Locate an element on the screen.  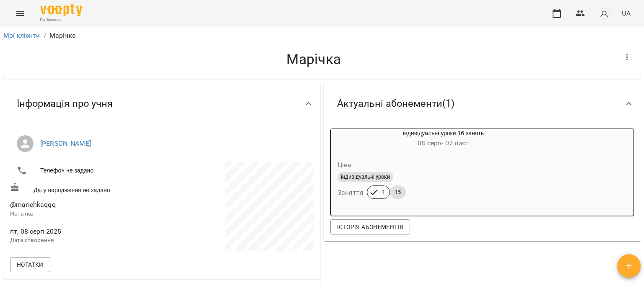
div: Актуальні абонементи(1) is located at coordinates (482, 103).